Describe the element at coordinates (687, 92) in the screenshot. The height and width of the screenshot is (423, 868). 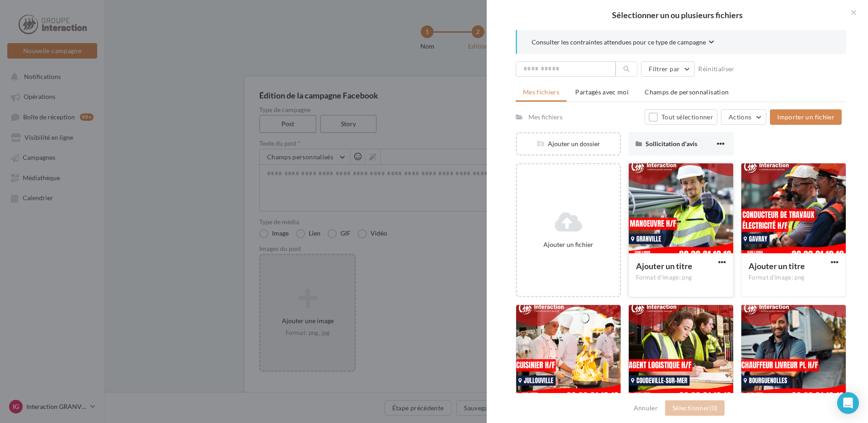
I see `span: Champs de personnalisation` at that location.